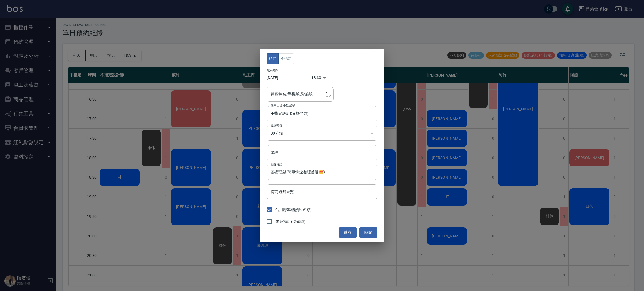 The width and height of the screenshot is (644, 291). I want to click on label: 服務時長, so click(276, 125).